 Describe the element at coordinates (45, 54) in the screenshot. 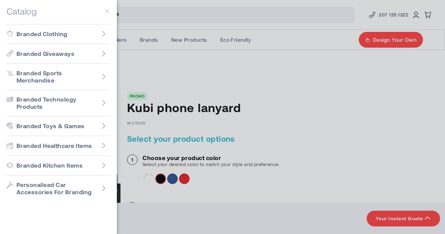

I see `span: Branded Giveaways` at that location.